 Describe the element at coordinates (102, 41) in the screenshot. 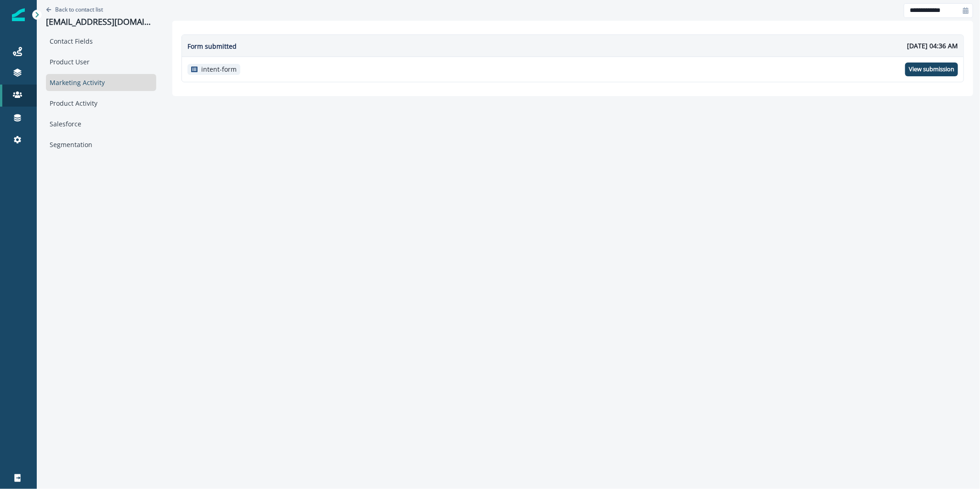

I see `div: Contact Fields` at that location.